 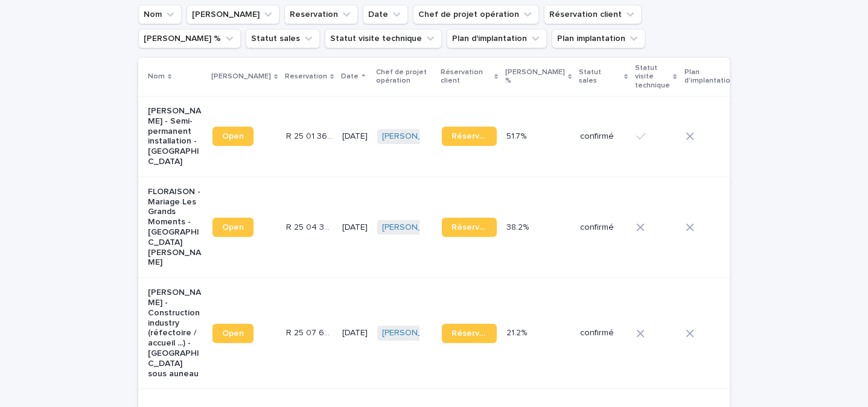 What do you see at coordinates (518, 226) in the screenshot?
I see `p: 38.2%` at bounding box center [518, 226].